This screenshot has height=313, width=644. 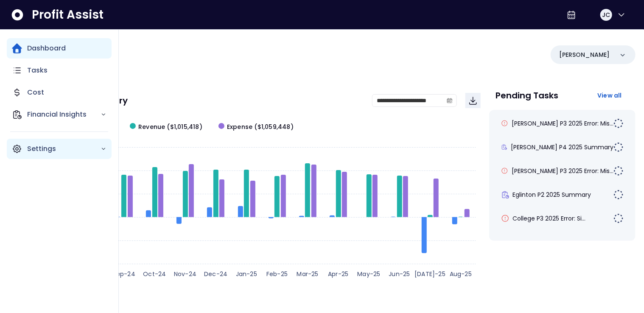 What do you see at coordinates (170, 127) in the screenshot?
I see `span: Revenue ($1,015,418)` at bounding box center [170, 127].